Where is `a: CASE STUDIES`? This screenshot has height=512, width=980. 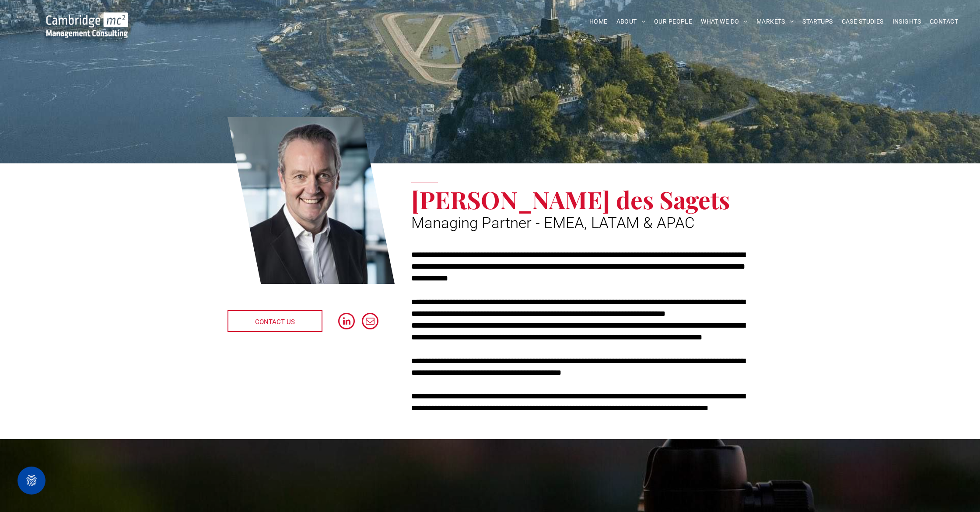
a: CASE STUDIES is located at coordinates (863, 21).